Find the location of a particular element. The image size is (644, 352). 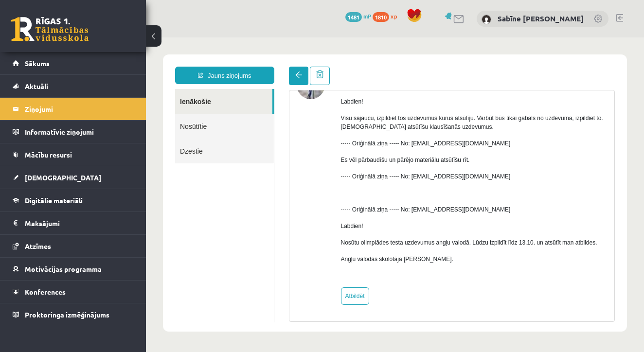

span: 1481 is located at coordinates (353, 17).